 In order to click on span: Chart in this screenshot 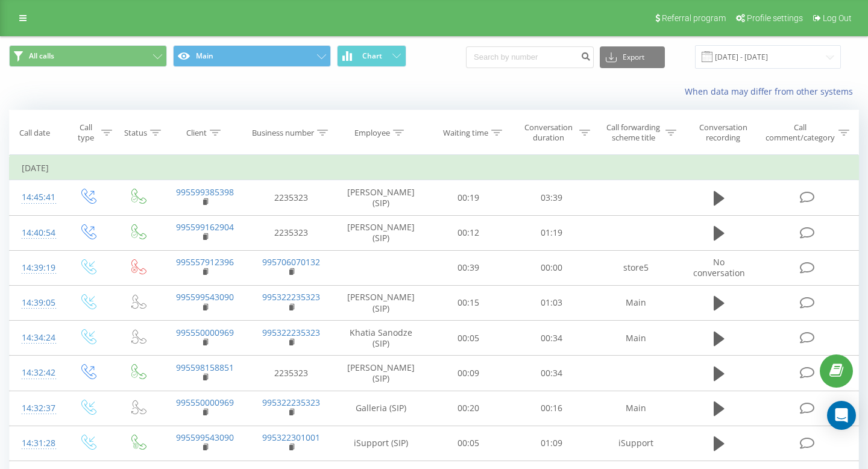, I will do `click(372, 56)`.